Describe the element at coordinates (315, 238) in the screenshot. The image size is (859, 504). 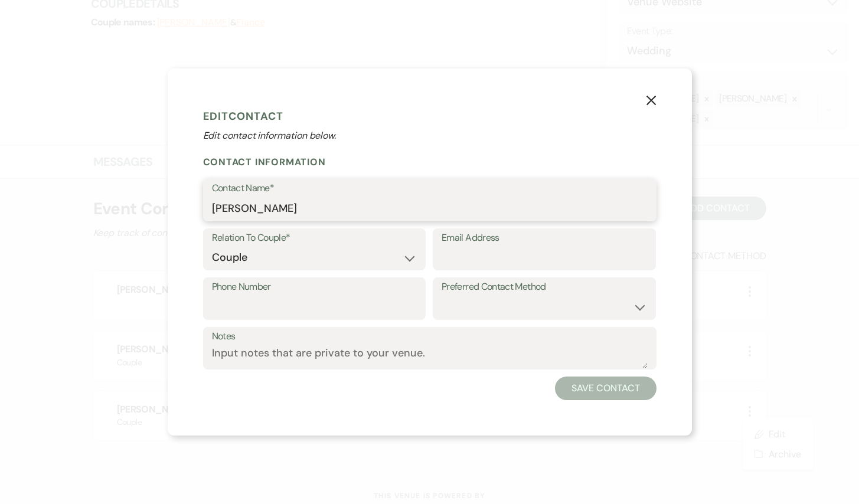
I see `label: Relation To Couple*` at that location.